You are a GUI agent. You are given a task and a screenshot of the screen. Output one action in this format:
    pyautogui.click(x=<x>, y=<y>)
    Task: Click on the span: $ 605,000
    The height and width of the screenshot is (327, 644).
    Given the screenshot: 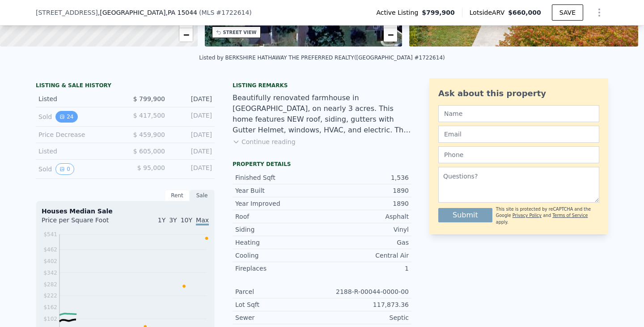 What is the action you would take?
    pyautogui.click(x=149, y=151)
    